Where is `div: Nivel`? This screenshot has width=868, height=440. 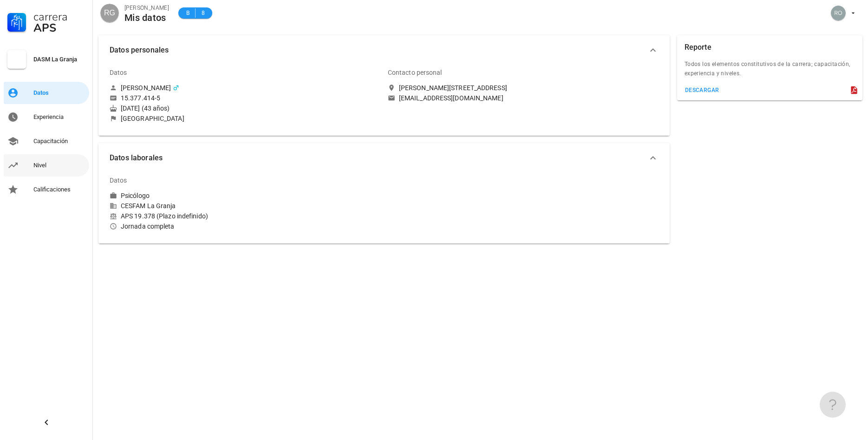 div: Nivel is located at coordinates (59, 165).